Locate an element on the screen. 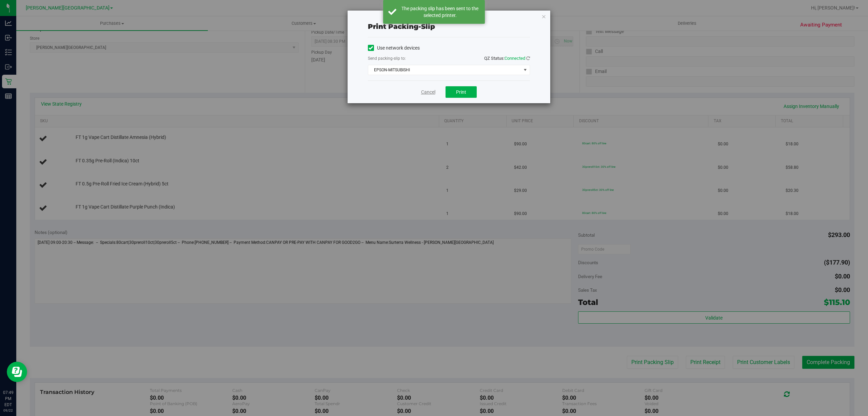 The image size is (868, 416). span: Print is located at coordinates (461, 92).